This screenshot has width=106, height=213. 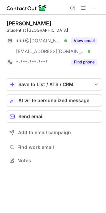 What do you see at coordinates (55, 85) in the screenshot?
I see `div: Save to List / ATS / CRM` at bounding box center [55, 85].